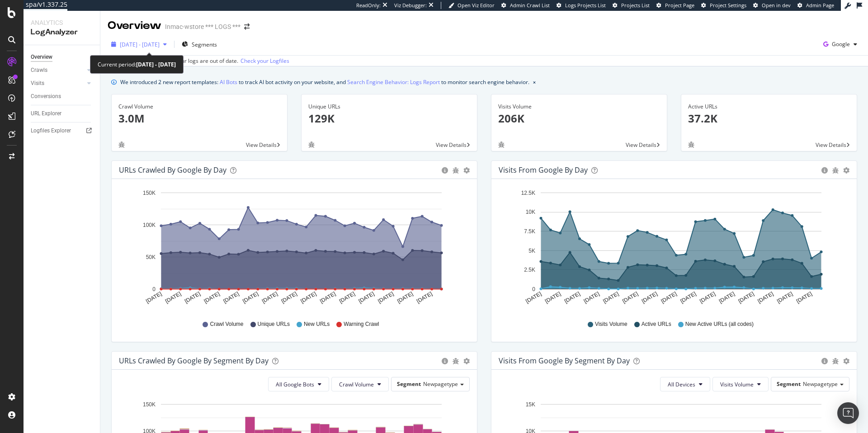  What do you see at coordinates (200, 106) in the screenshot?
I see `div: Crawl Volume` at bounding box center [200, 106].